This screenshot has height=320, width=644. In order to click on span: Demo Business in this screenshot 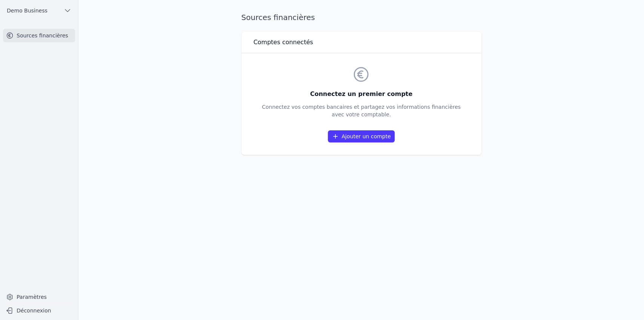, I will do `click(27, 11)`.